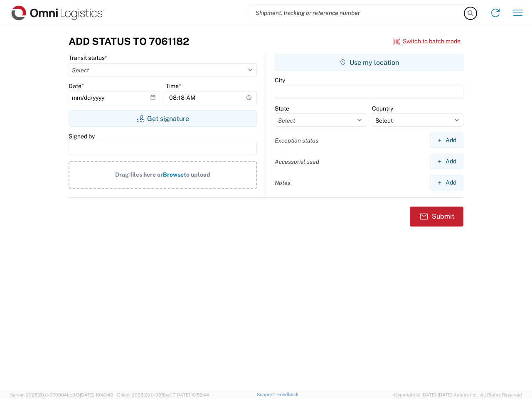  What do you see at coordinates (173, 86) in the screenshot?
I see `label: Time` at bounding box center [173, 86].